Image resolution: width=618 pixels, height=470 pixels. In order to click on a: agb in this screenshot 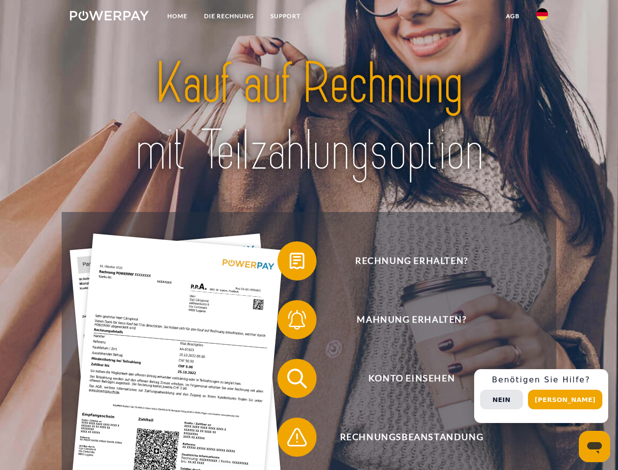, I will do `click(513, 16)`.